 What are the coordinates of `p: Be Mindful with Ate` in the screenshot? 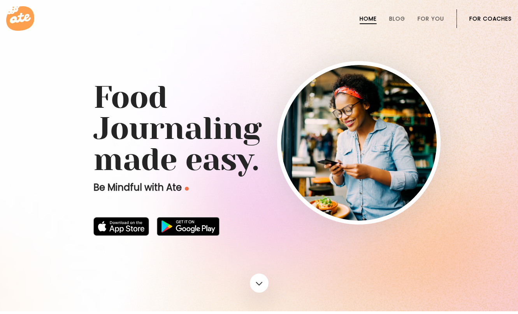 It's located at (202, 188).